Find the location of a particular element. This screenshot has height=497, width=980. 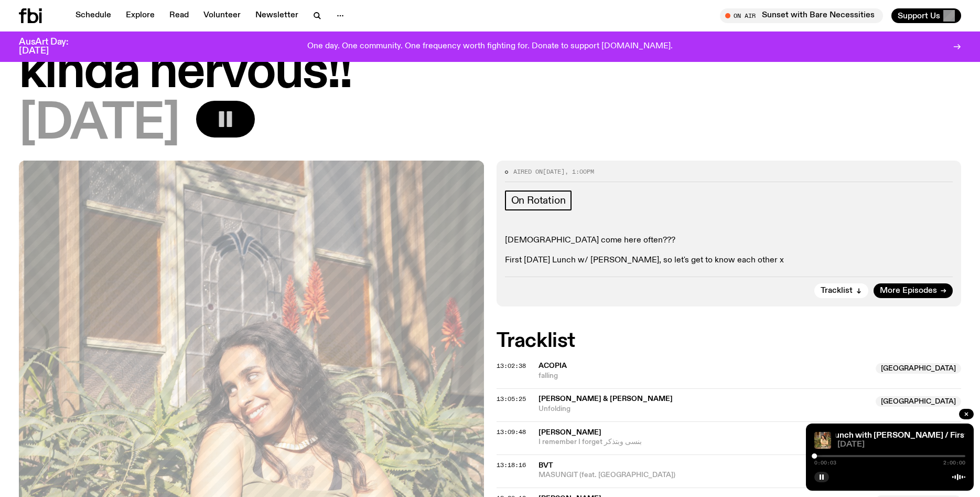

img: Tanya is standing in front of plants and a brick fence on a sunny day. She is looking to the left... is located at coordinates (823, 440).